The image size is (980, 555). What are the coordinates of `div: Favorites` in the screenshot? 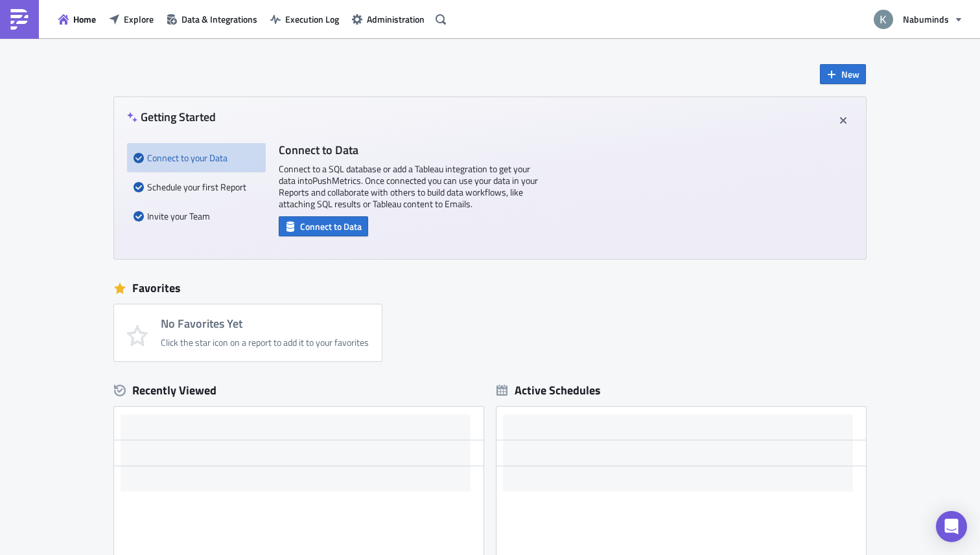 It's located at (490, 288).